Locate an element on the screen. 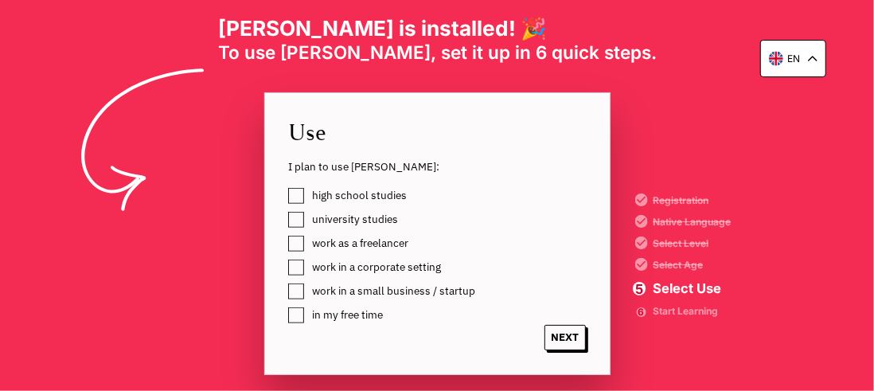 This screenshot has width=874, height=391. span: high school studies is located at coordinates (360, 195).